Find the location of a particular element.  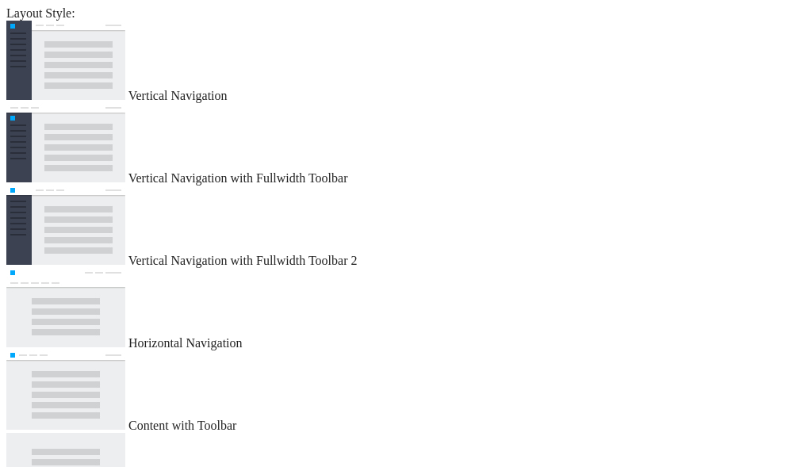

img: vertical-nav.jpg is located at coordinates (66, 60).